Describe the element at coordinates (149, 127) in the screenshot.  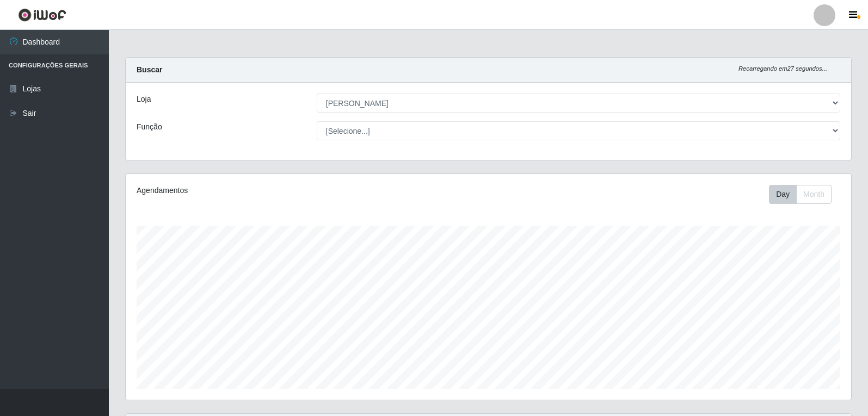
I see `label: Função` at that location.